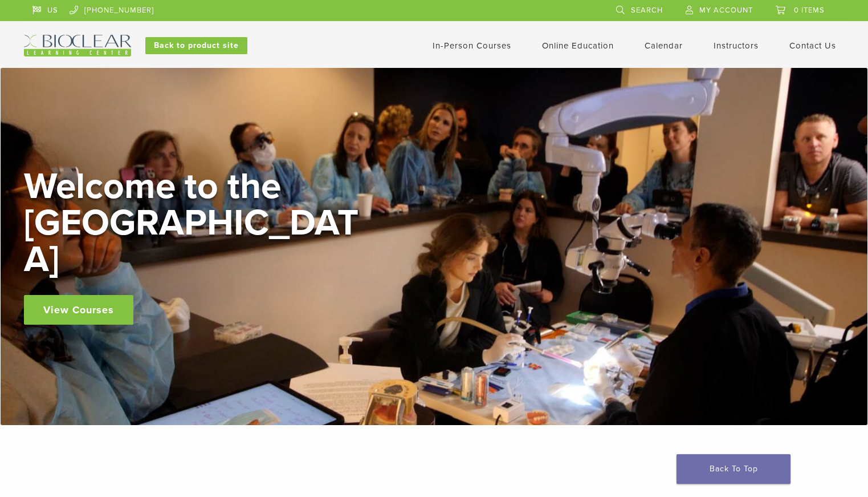  I want to click on span: My Account, so click(727, 10).